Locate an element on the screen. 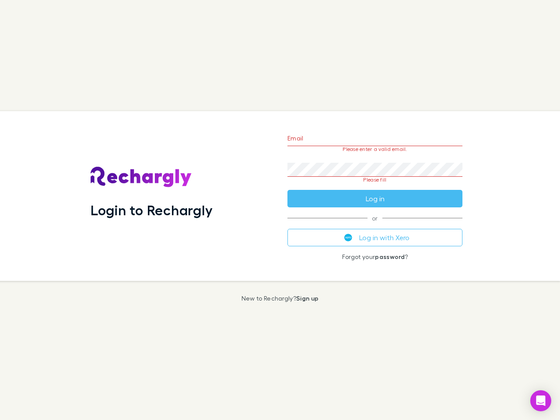 This screenshot has width=560, height=420. div: Open Intercom Messenger is located at coordinates (540, 401).